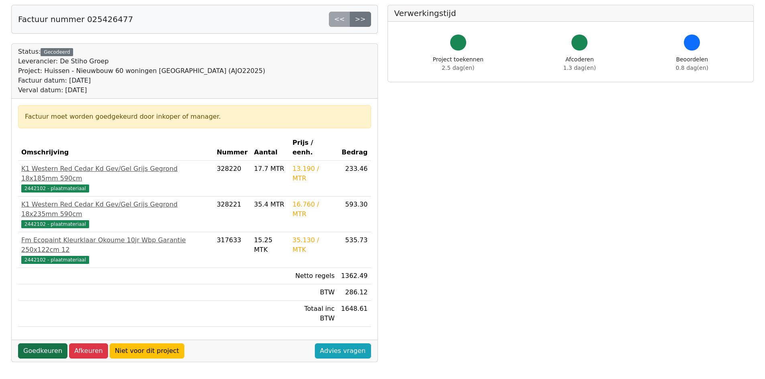  I want to click on th: Prijs / eenh., so click(313, 148).